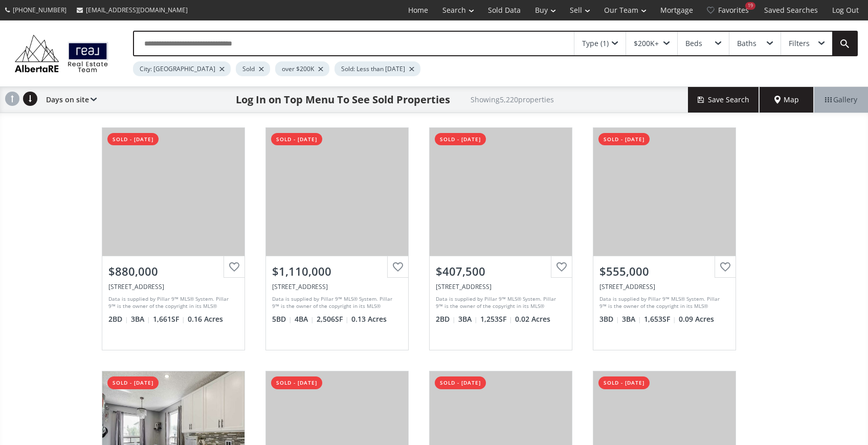  What do you see at coordinates (693, 44) in the screenshot?
I see `div: Beds` at bounding box center [693, 44].